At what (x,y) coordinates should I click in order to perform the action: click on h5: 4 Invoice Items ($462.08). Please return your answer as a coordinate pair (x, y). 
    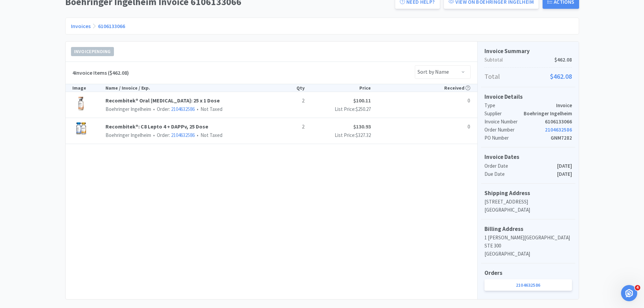
    Looking at the image, I should click on (101, 73).